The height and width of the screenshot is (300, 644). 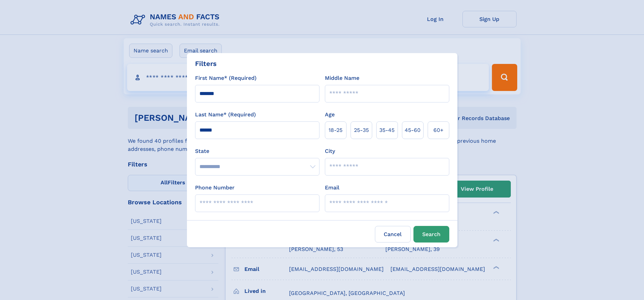 What do you see at coordinates (432, 234) in the screenshot?
I see `button: Search` at bounding box center [432, 234].